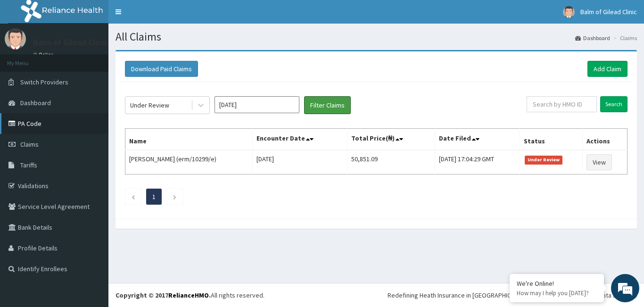  Describe the element at coordinates (604, 140) in the screenshot. I see `th: Actions` at that location.